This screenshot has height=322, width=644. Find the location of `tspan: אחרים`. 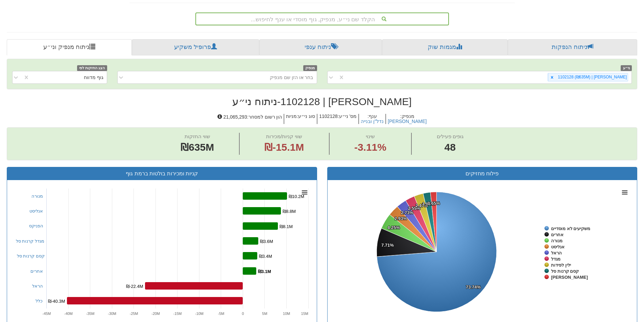

tspan: אחרים is located at coordinates (557, 235).